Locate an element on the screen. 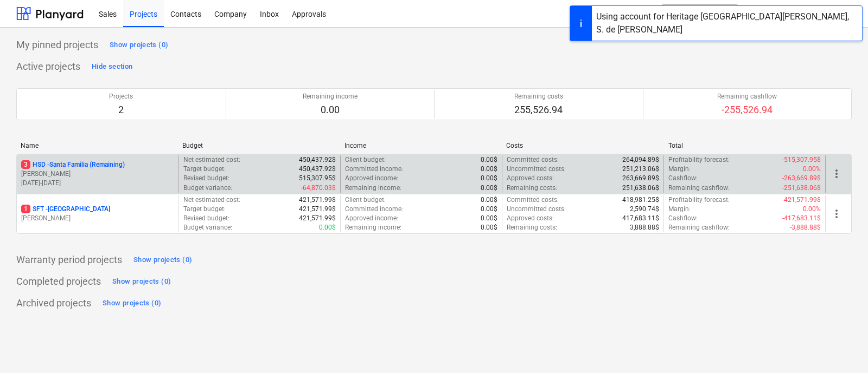 Image resolution: width=868 pixels, height=373 pixels. p: -255,526.94 is located at coordinates (747, 110).